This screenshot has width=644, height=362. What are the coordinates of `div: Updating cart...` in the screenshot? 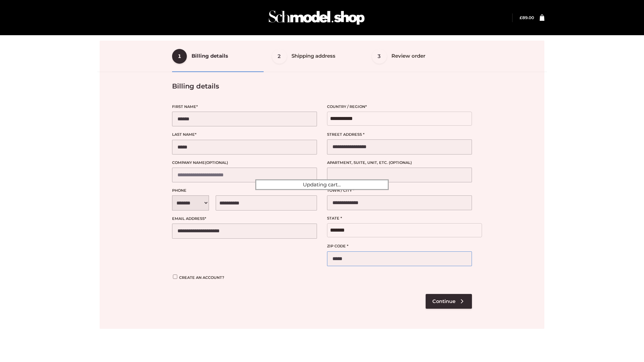 It's located at (322, 185).